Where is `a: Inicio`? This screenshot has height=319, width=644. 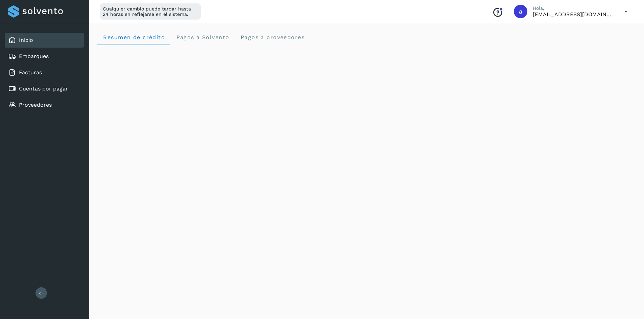
a: Inicio is located at coordinates (26, 40).